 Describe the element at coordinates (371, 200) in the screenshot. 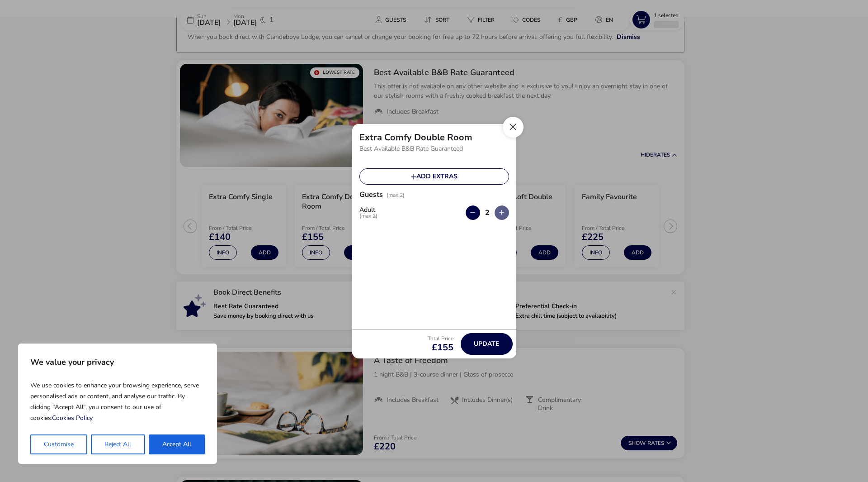

I see `h2: Guests` at that location.